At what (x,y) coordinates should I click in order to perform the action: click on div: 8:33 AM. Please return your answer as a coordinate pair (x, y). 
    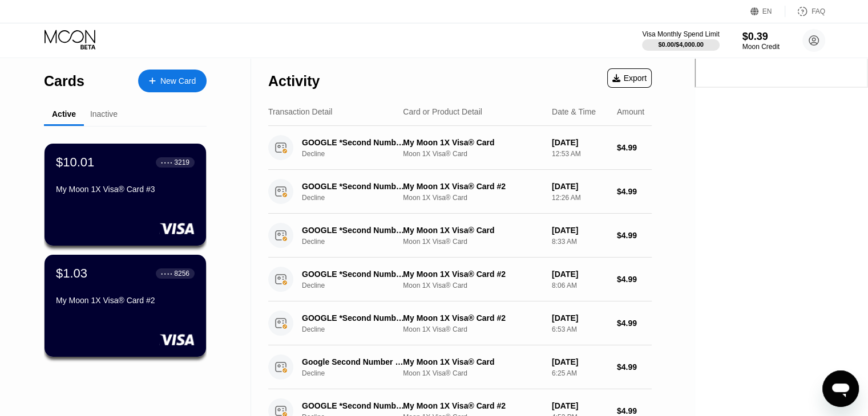
    Looking at the image, I should click on (580, 242).